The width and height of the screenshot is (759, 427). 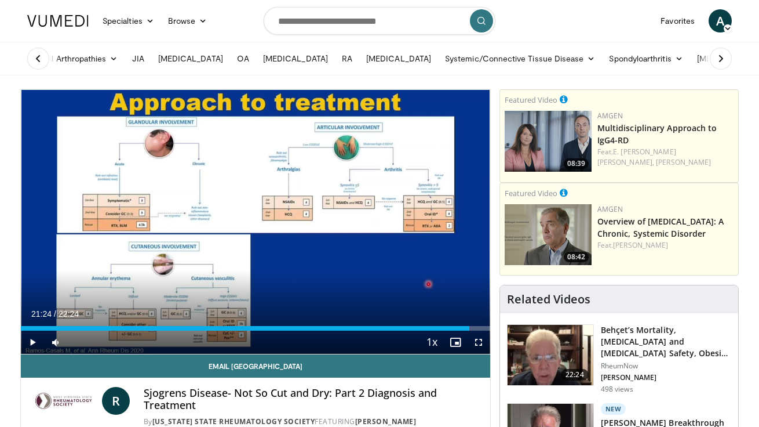 What do you see at coordinates (256, 328) in the screenshot?
I see `div: Progress Bar` at bounding box center [256, 328].